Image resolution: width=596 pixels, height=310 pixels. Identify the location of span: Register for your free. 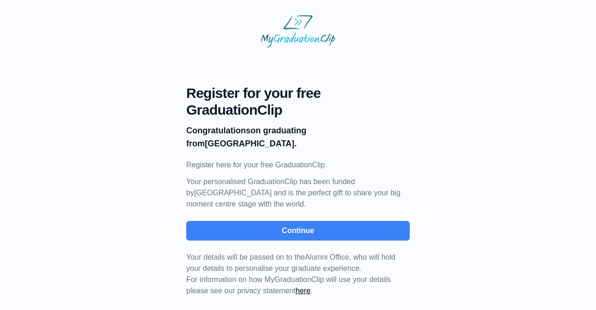
(298, 93).